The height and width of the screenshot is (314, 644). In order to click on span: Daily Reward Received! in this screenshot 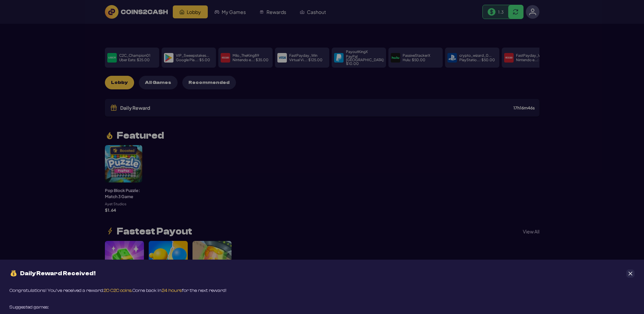, I will do `click(58, 274)`.